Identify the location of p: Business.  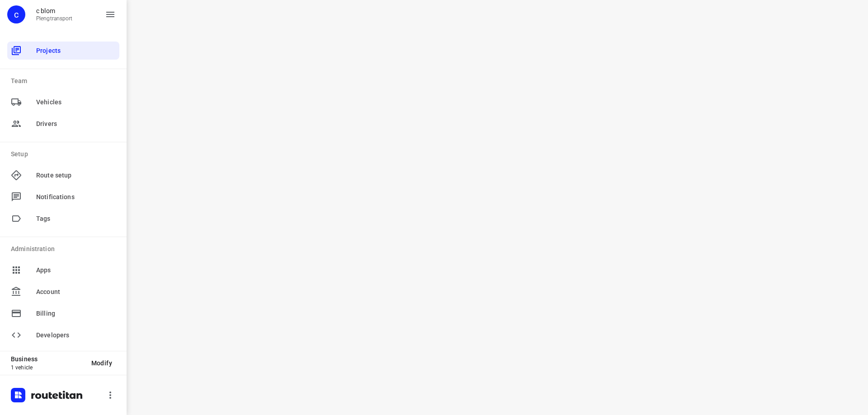
(47, 359).